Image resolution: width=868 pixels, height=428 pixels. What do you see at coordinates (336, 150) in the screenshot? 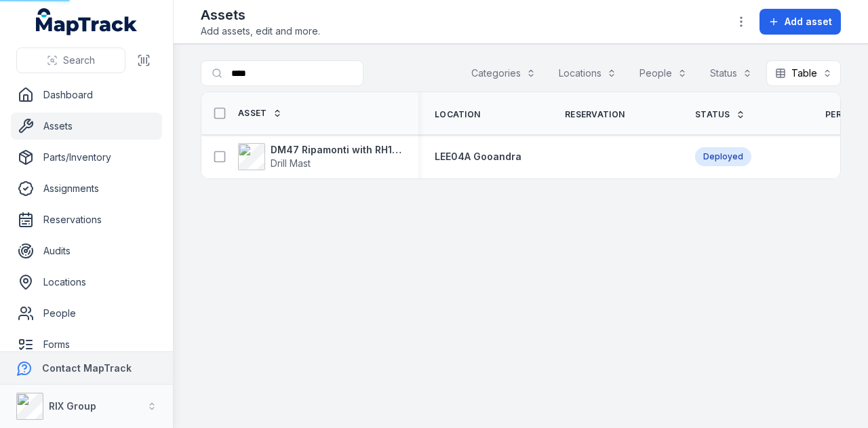
I see `strong: DM47 Ripamonti with RH10X drifter and floating spindle` at bounding box center [336, 150].